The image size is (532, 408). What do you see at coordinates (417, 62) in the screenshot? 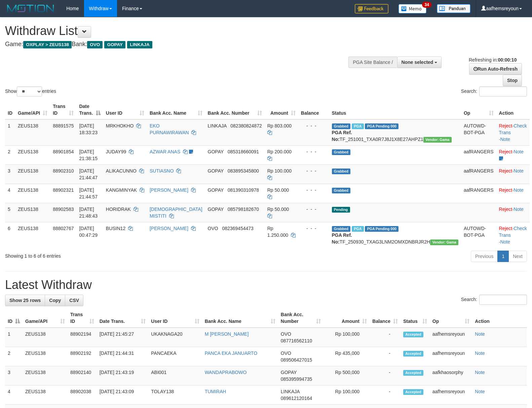
I see `span: None selected` at bounding box center [417, 62].